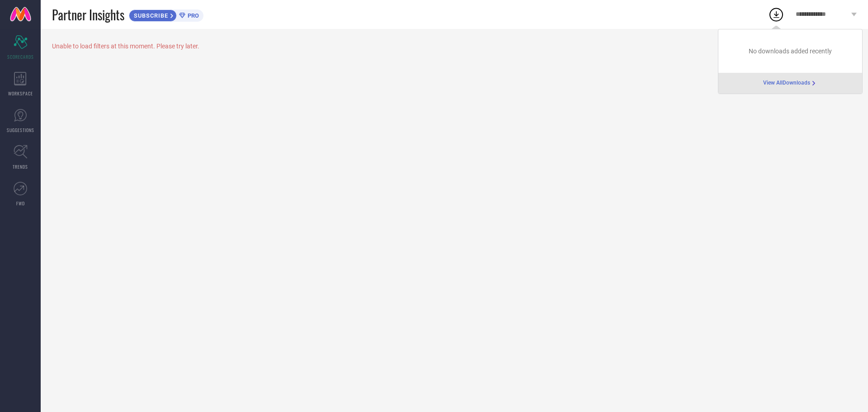  What do you see at coordinates (790, 83) in the screenshot?
I see `a: View AllDownloads` at bounding box center [790, 83].